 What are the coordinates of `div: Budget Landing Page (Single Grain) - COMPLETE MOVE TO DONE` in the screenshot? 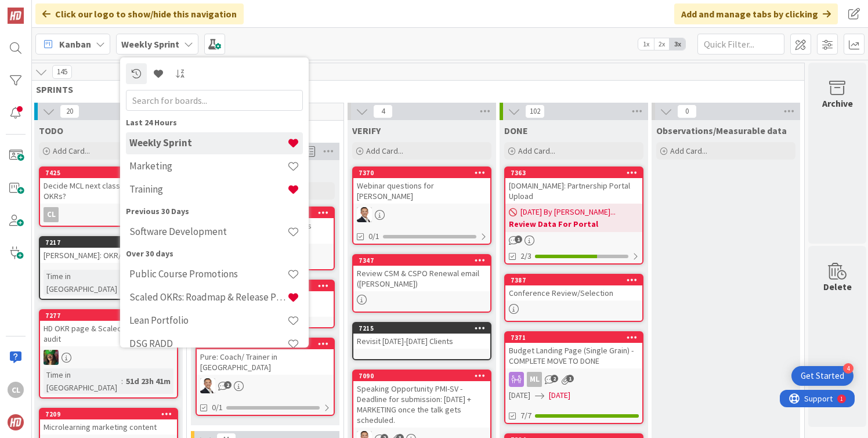 It's located at (574, 356).